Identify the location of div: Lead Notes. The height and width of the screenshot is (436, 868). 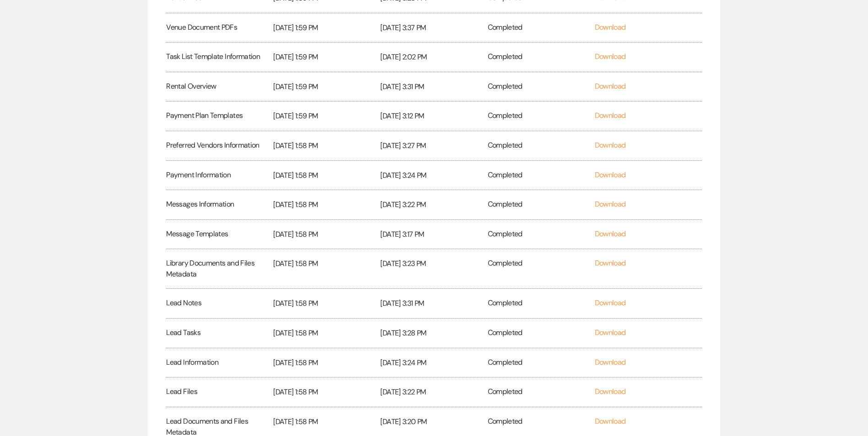
(220, 304).